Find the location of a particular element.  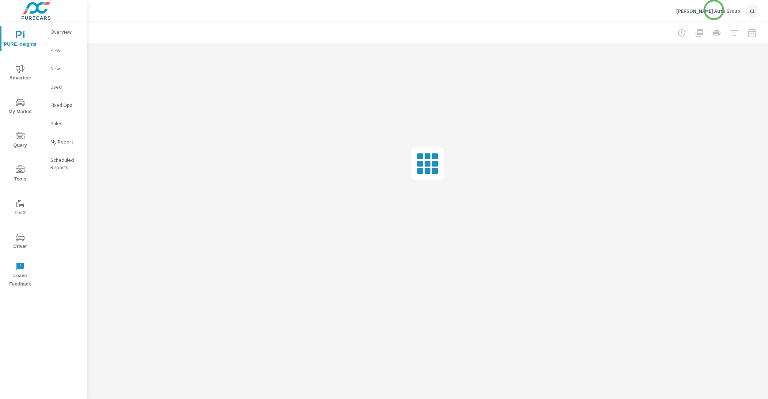

span: Driver is located at coordinates (20, 241).